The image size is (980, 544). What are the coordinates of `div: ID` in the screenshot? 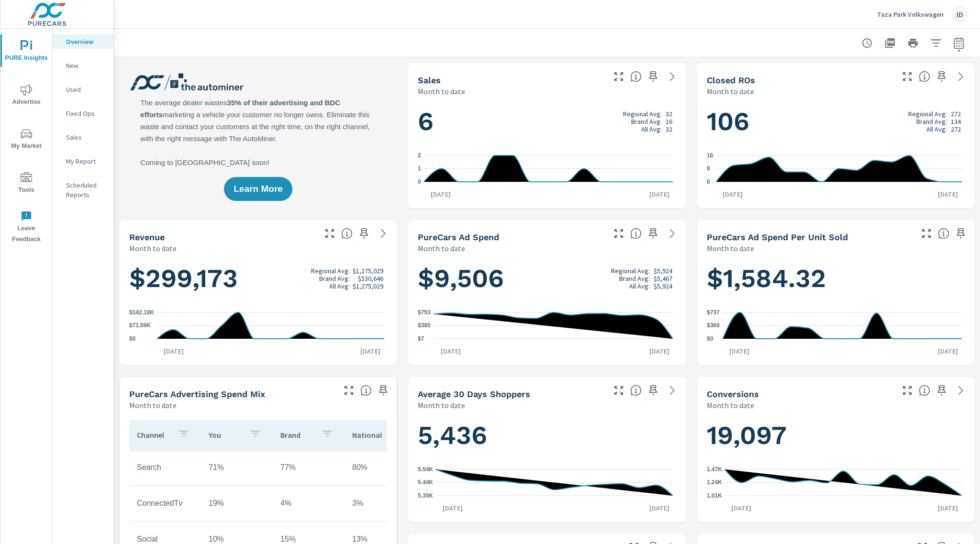 It's located at (960, 14).